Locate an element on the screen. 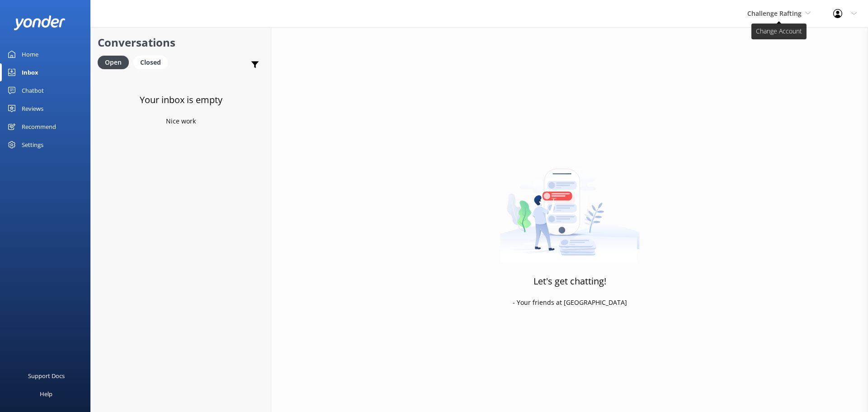 Image resolution: width=868 pixels, height=412 pixels. div: Settings is located at coordinates (32, 145).